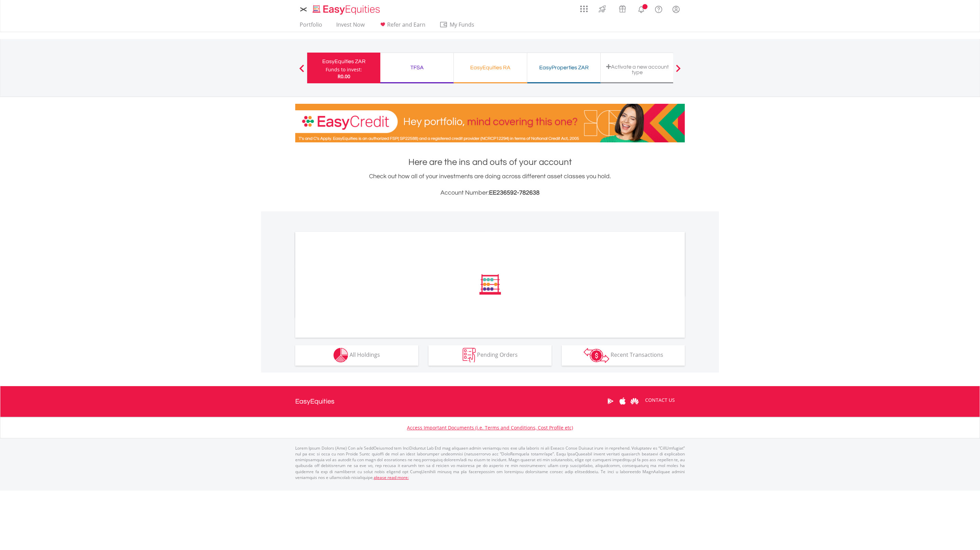 The width and height of the screenshot is (980, 550). I want to click on div: EasyProperties ZAR, so click(564, 68).